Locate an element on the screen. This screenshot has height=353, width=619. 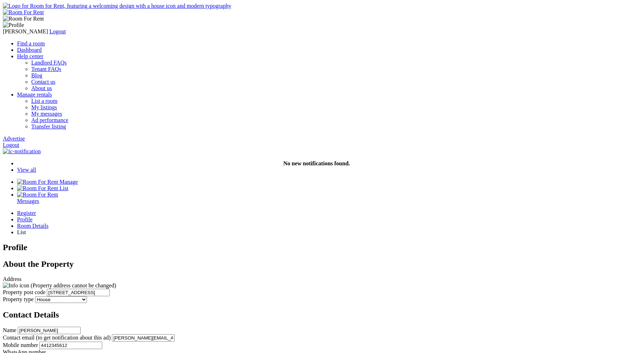
input: 4470000 0000 is located at coordinates (71, 345).